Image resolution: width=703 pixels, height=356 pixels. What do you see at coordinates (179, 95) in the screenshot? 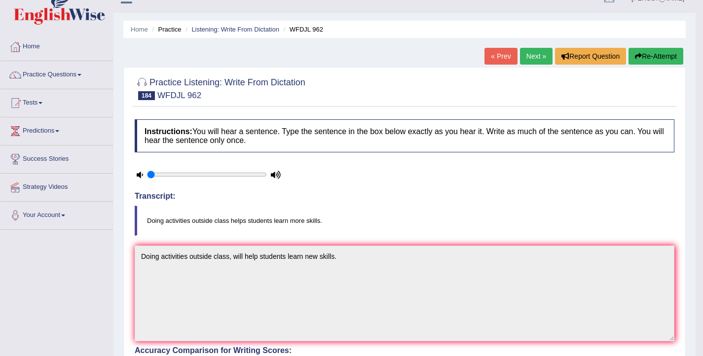
I see `small: WFDJL 962` at bounding box center [179, 95].